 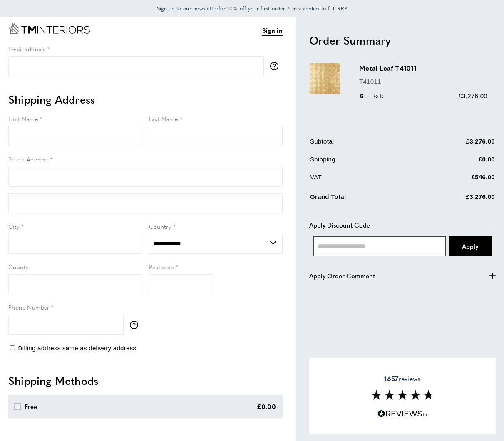 I want to click on td: Subtotal, so click(x=361, y=144).